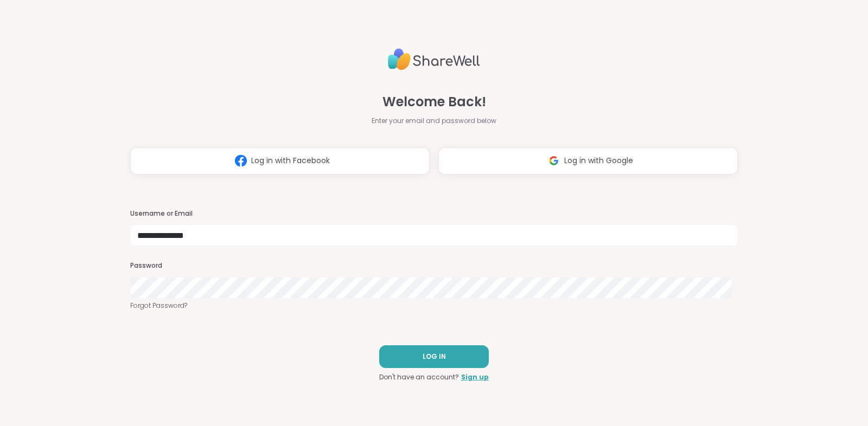 This screenshot has width=868, height=426. What do you see at coordinates (598, 160) in the screenshot?
I see `span: Log in with Google` at bounding box center [598, 160].